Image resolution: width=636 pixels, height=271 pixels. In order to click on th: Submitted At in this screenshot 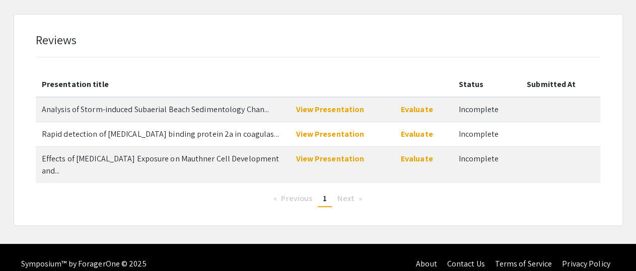, I will do `click(560, 85)`.